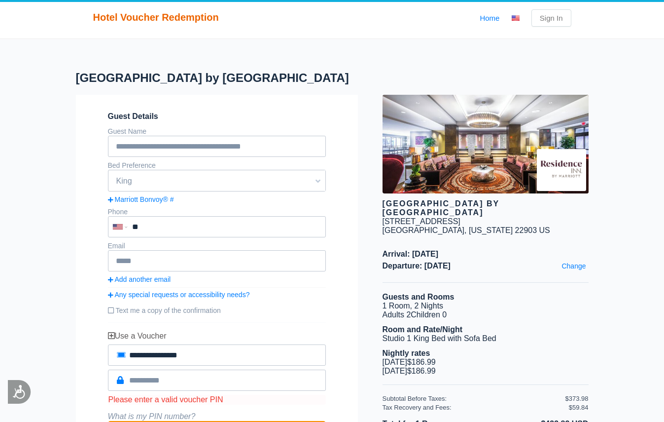 This screenshot has height=422, width=664. Describe the element at coordinates (474, 398) in the screenshot. I see `div: Subtotal Before Taxes:` at that location.